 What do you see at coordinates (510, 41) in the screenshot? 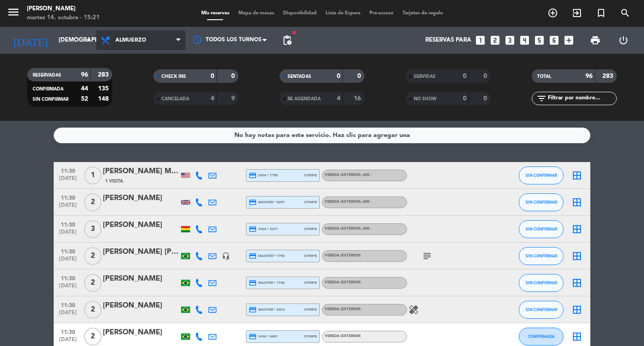
I see `i: looks_3` at bounding box center [510, 41].